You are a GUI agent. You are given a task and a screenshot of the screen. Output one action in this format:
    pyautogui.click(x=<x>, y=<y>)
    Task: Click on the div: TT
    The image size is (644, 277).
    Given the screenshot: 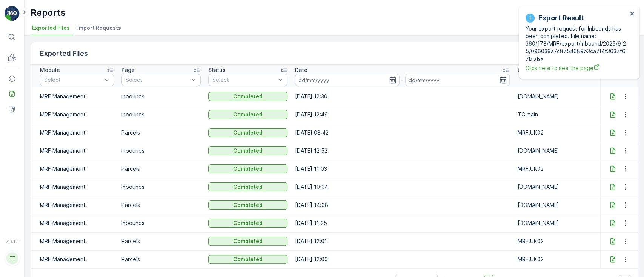 What is the action you would take?
    pyautogui.click(x=13, y=259)
    